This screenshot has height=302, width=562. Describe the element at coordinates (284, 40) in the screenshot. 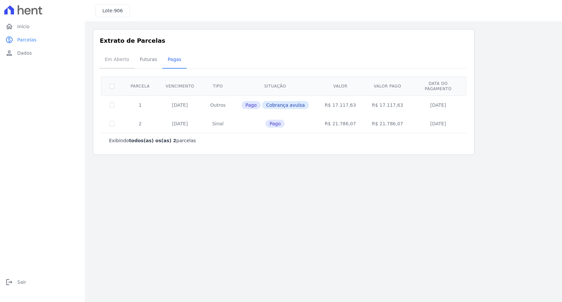

I see `h3: Extrato de Parcelas` at that location.